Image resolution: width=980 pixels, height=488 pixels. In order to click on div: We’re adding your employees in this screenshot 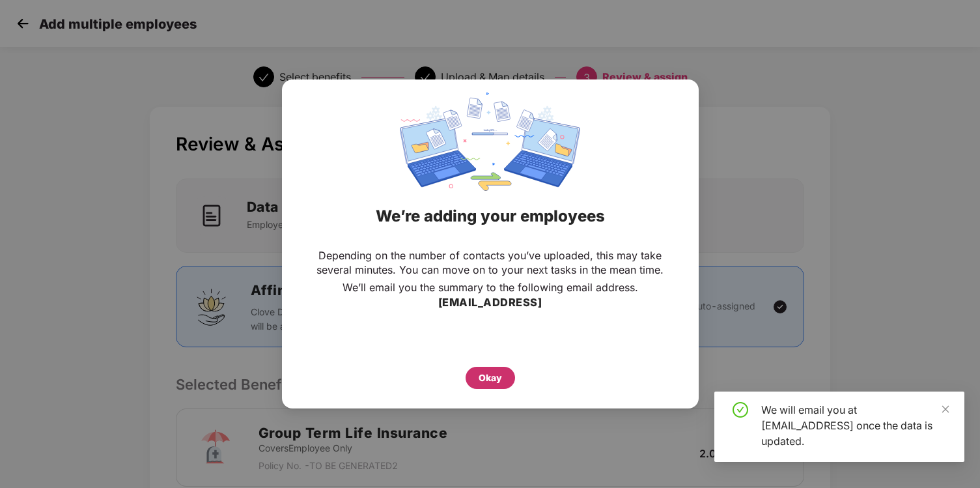, I will do `click(490, 216)`.